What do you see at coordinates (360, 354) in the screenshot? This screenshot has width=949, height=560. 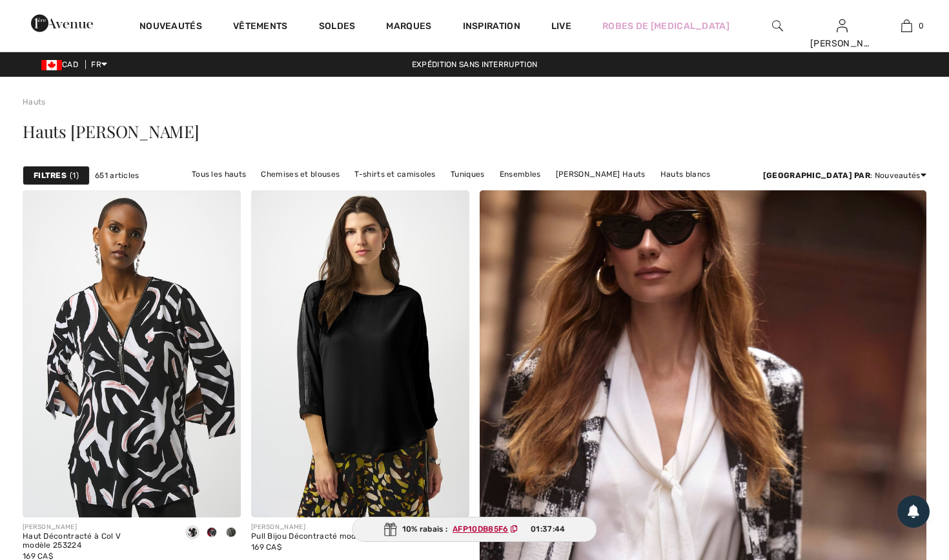 I see `img: Pull Bijou Décontracté modèle 253214. Noir` at bounding box center [360, 354].